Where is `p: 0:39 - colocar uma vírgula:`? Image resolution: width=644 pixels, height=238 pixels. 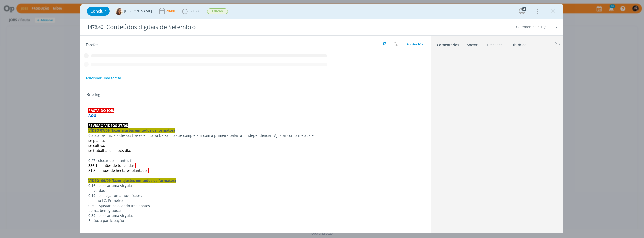 p: 0:39 - colocar uma vírgula: is located at coordinates (256, 216).